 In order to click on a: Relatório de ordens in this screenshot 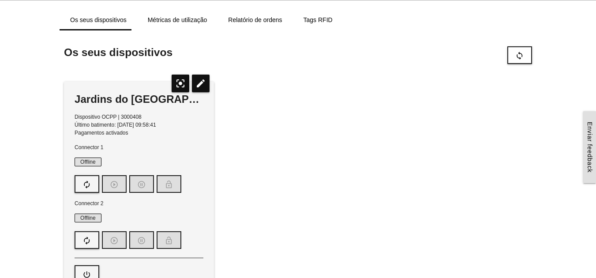, I will do `click(255, 20)`.